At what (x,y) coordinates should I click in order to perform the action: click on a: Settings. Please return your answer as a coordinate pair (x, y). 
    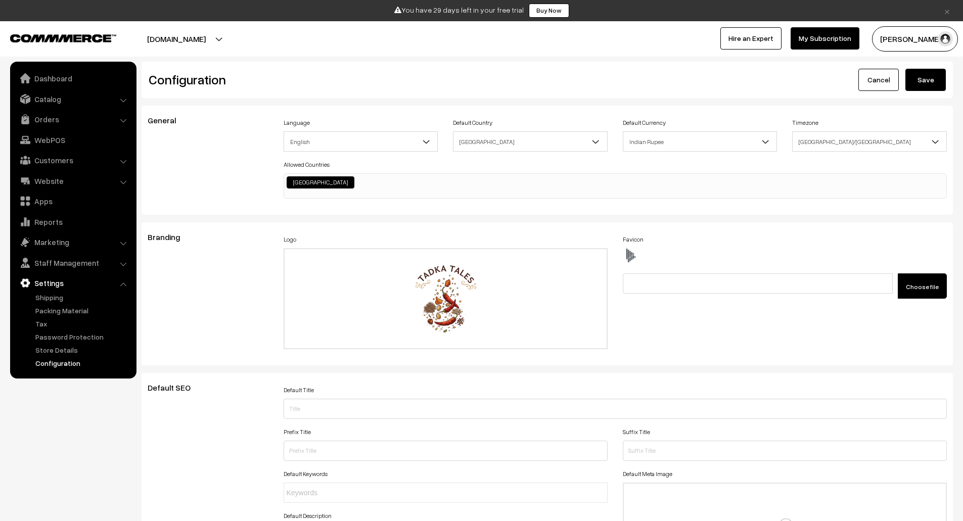
    Looking at the image, I should click on (73, 283).